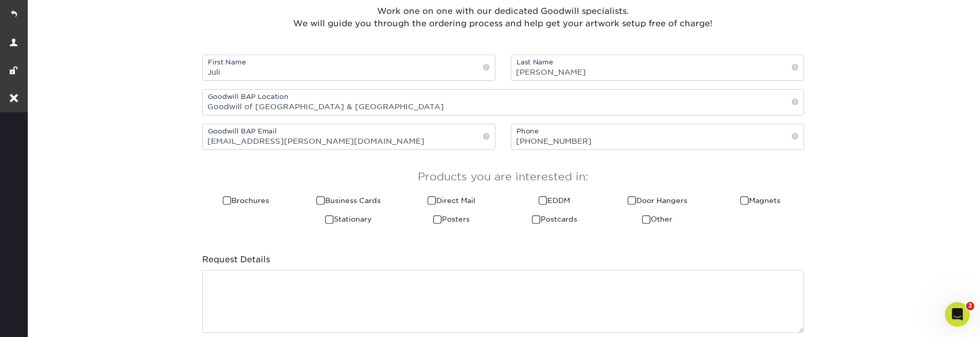 This screenshot has height=337, width=980. I want to click on label: Request Details, so click(236, 260).